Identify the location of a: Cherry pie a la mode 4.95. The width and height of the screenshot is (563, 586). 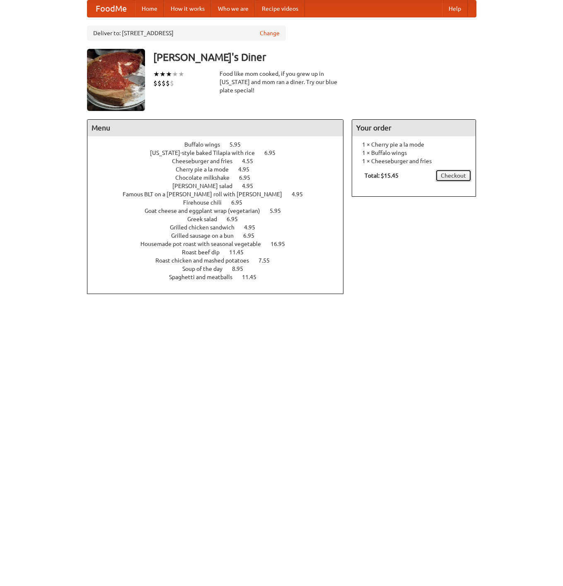
(220, 169).